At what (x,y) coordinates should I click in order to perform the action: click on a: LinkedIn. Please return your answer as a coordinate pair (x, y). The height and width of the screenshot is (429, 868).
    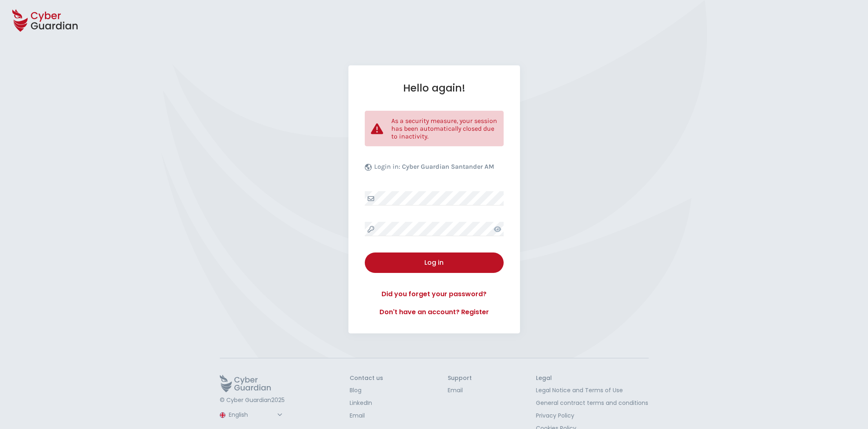
    Looking at the image, I should click on (366, 403).